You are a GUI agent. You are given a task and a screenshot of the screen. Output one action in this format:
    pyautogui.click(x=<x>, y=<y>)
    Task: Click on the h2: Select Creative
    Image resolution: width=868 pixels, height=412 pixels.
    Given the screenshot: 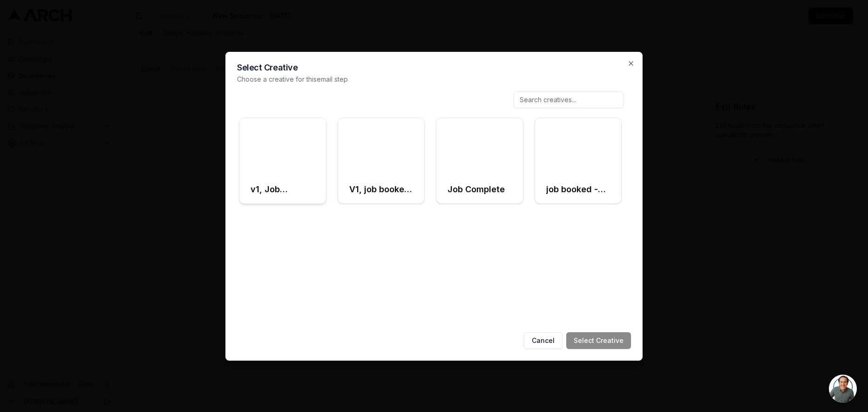 What is the action you would take?
    pyautogui.click(x=434, y=68)
    